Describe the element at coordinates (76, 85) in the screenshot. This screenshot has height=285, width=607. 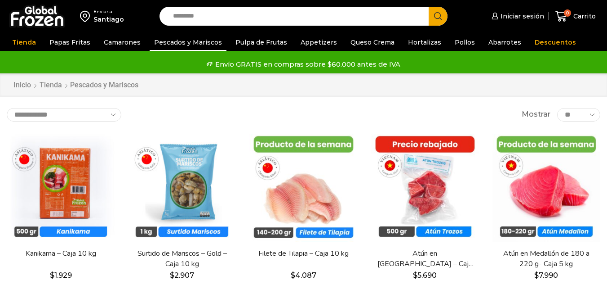
I see `nav: Breadcrumb` at that location.